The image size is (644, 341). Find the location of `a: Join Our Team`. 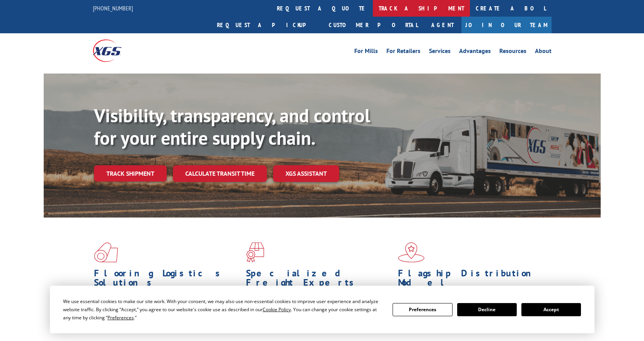

a: Join Our Team is located at coordinates (506, 25).